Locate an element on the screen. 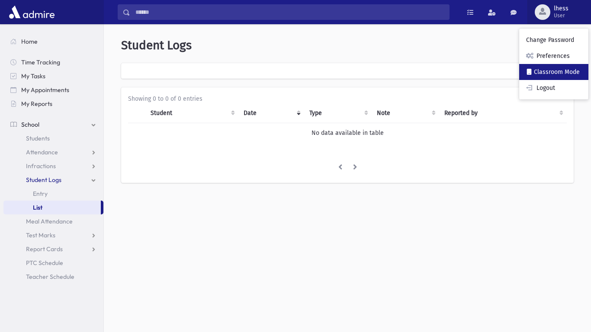 The image size is (591, 332). span: Report Cards is located at coordinates (44, 249).